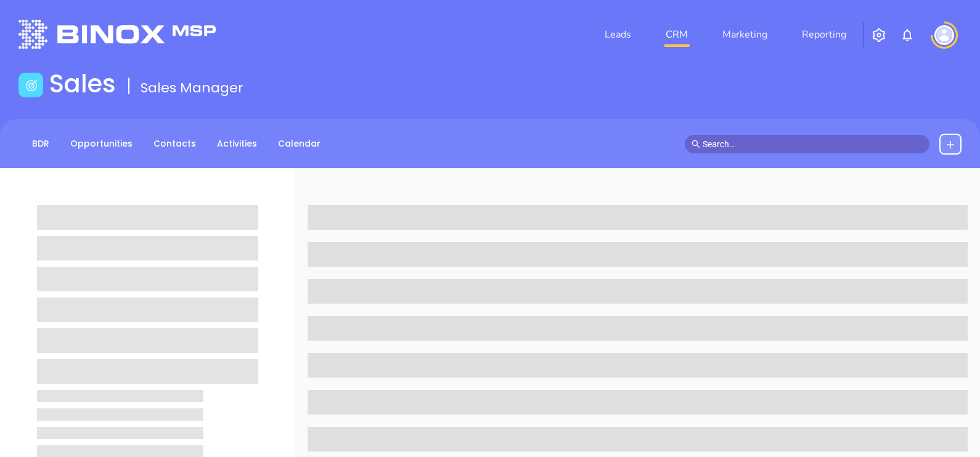 This screenshot has height=457, width=980. What do you see at coordinates (101, 144) in the screenshot?
I see `a: Opportunities` at bounding box center [101, 144].